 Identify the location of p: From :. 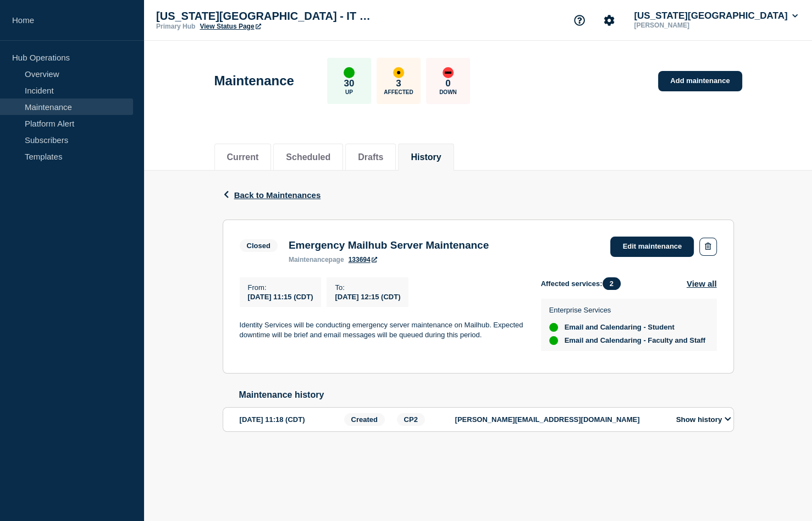
(281, 287).